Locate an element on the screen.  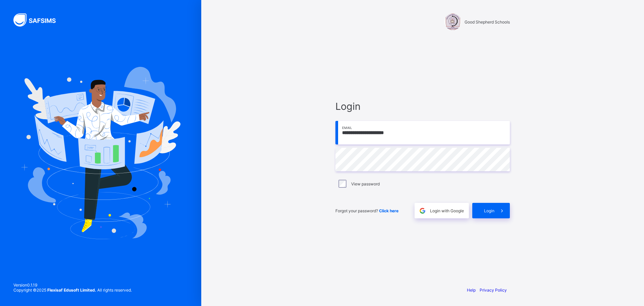
strong: Flexisaf Edusoft Limited. is located at coordinates (72, 290).